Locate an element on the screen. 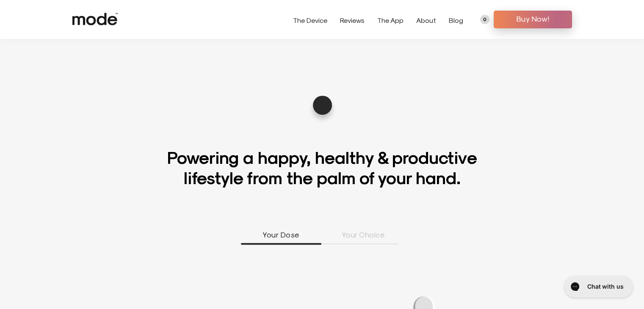 The height and width of the screenshot is (309, 644). button: Gorgias live chat is located at coordinates (38, 14).